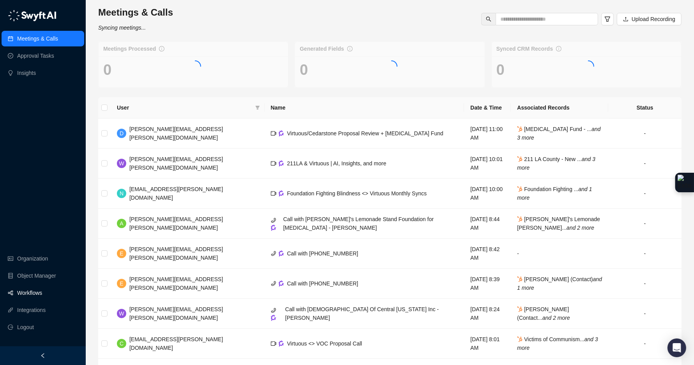  What do you see at coordinates (122, 343) in the screenshot?
I see `span: C` at bounding box center [122, 343].